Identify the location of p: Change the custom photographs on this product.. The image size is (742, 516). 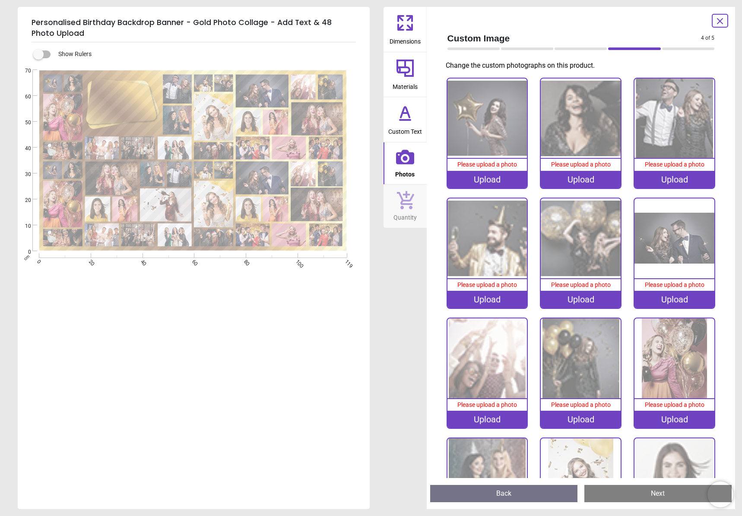
(583, 66).